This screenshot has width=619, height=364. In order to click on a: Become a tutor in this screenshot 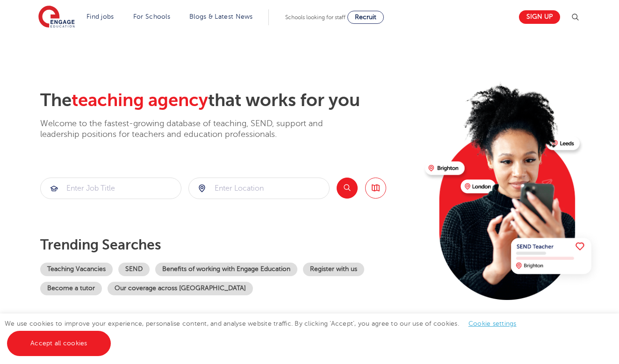, I will do `click(71, 288)`.